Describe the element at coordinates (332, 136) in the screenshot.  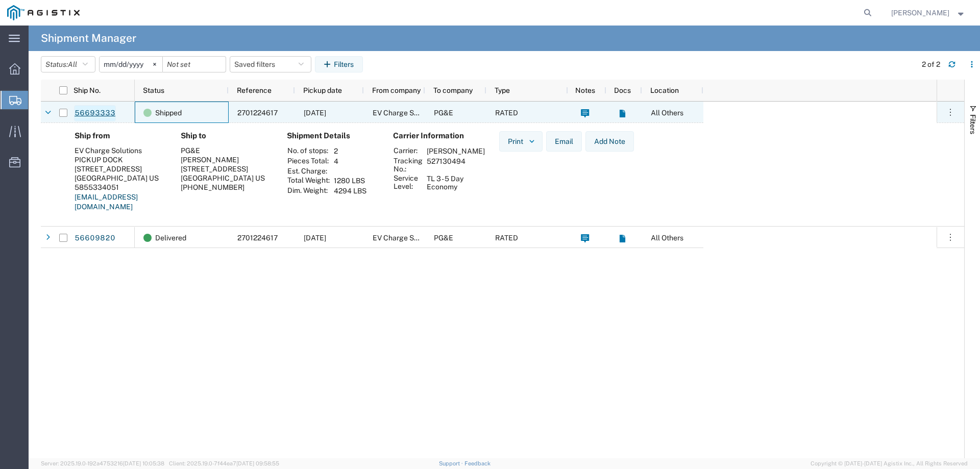
I see `h4: Shipment Details` at that location.